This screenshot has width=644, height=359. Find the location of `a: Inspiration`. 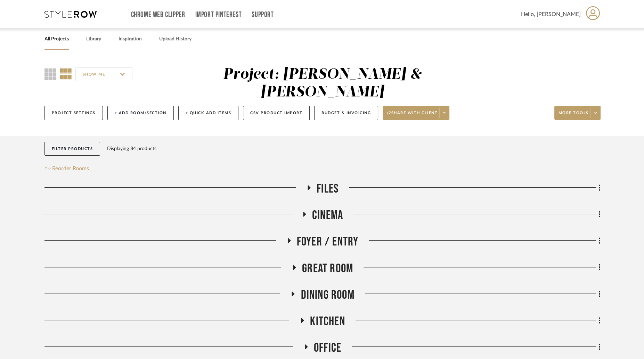

a: Inspiration is located at coordinates (130, 39).